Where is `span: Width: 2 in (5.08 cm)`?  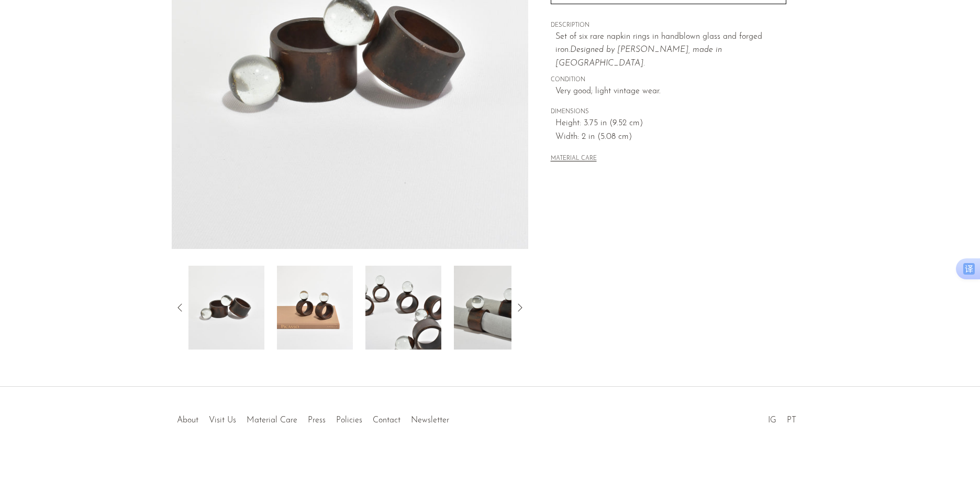
span: Width: 2 in (5.08 cm) is located at coordinates (671, 137).